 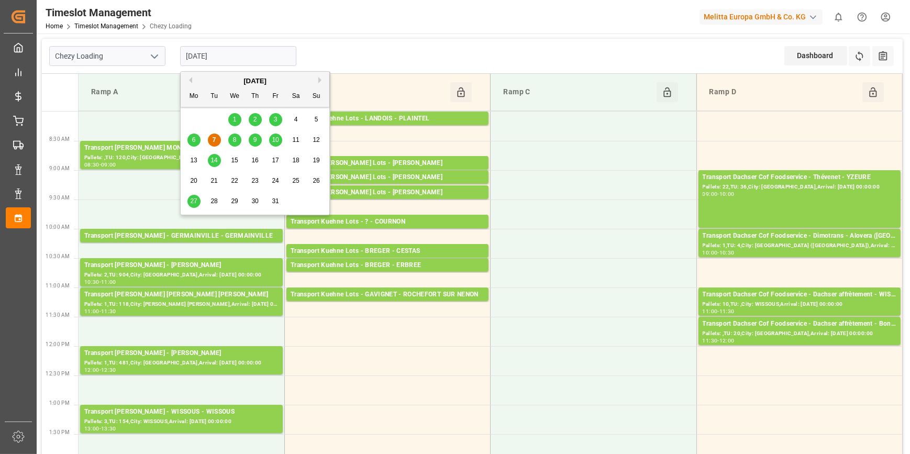 What do you see at coordinates (255, 96) in the screenshot?
I see `div: Th` at bounding box center [255, 96].